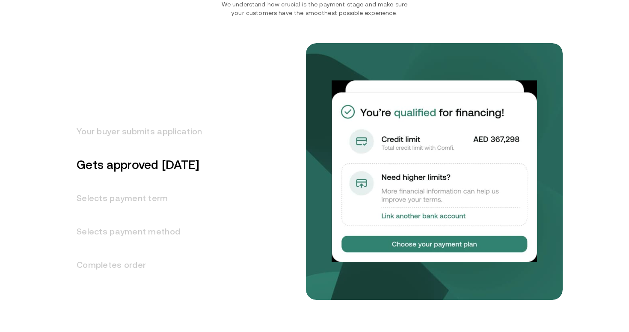 Image resolution: width=629 pixels, height=332 pixels. I want to click on h3: Your buyer submits application, so click(134, 131).